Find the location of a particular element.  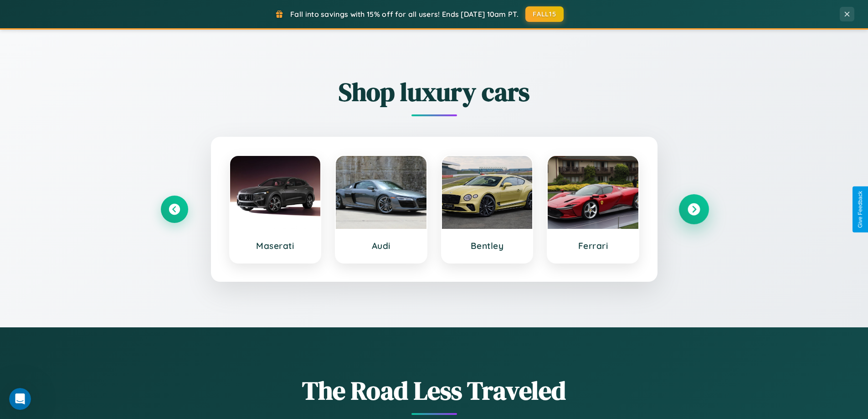

button: FALL15 is located at coordinates (545, 14).